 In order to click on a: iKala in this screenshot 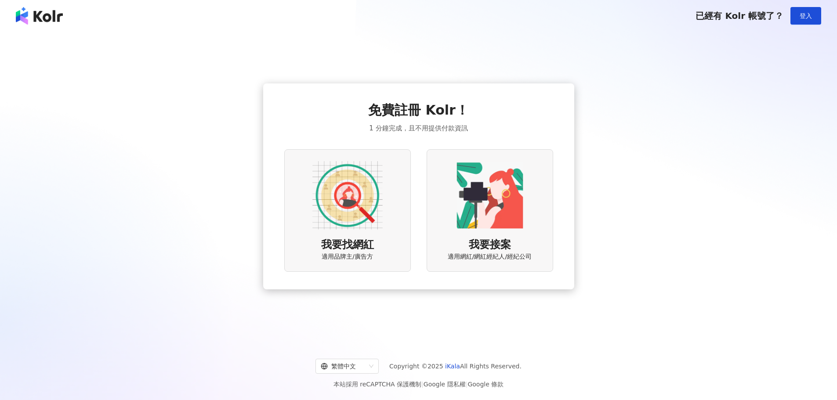, I will do `click(452, 366)`.